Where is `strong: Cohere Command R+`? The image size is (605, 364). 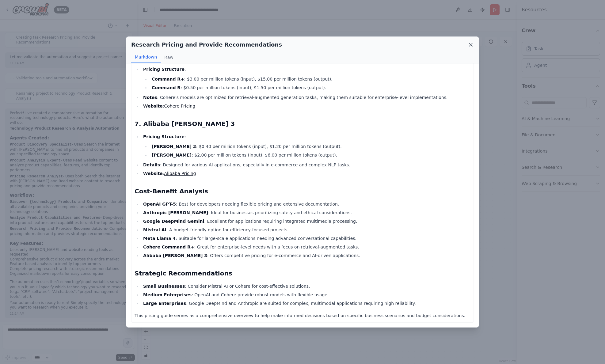
strong: Cohere Command R+ is located at coordinates (169, 247).